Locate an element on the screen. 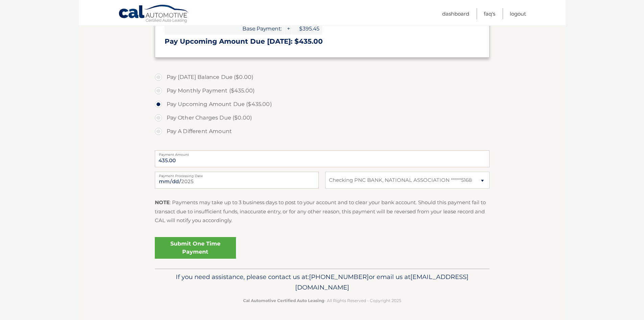 This screenshot has height=320, width=644. a: Submit One Time Payment is located at coordinates (196, 248).